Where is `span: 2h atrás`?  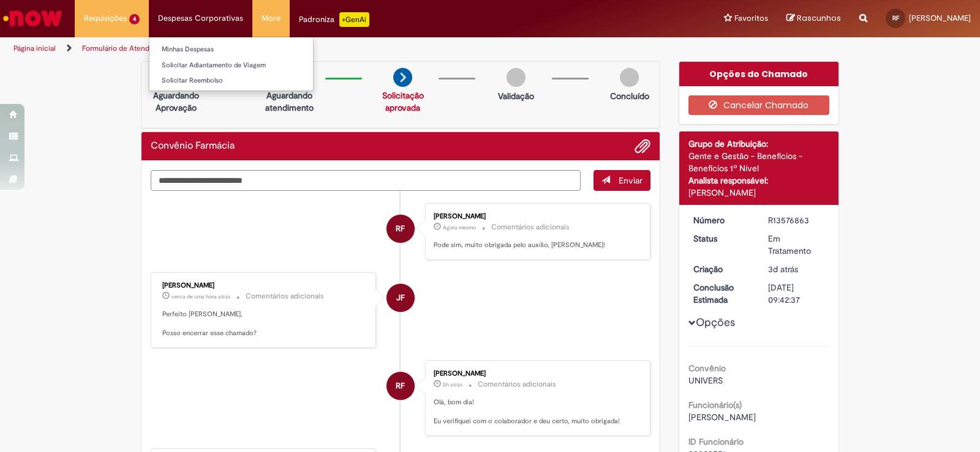 span: 2h atrás is located at coordinates (452, 385).